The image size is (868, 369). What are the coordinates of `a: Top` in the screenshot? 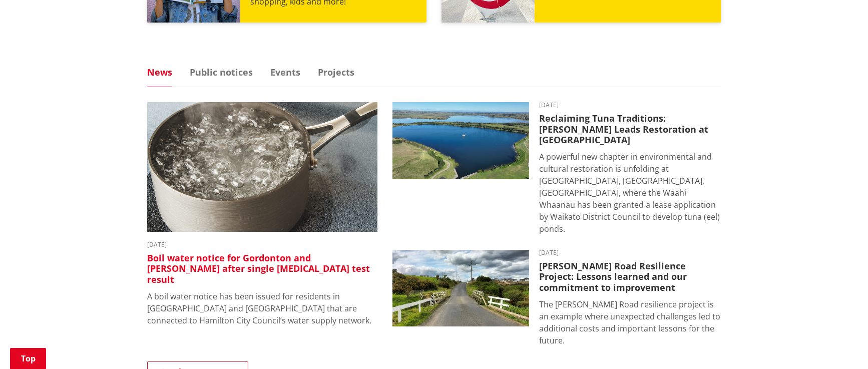 It's located at (28, 359).